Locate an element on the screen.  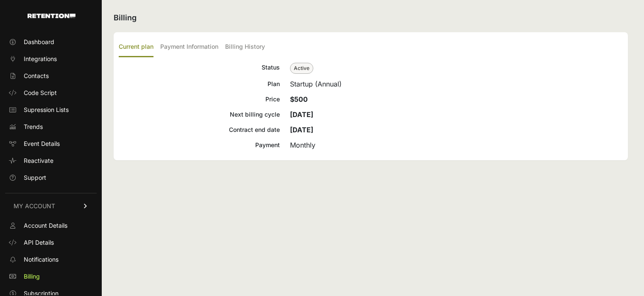
strong: $500 is located at coordinates (299, 99).